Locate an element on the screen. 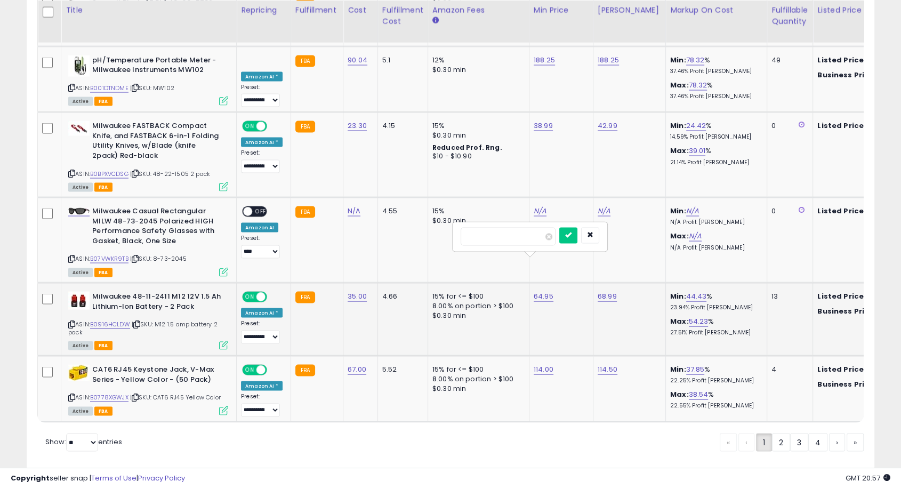  a: 44.43 is located at coordinates (696, 296).